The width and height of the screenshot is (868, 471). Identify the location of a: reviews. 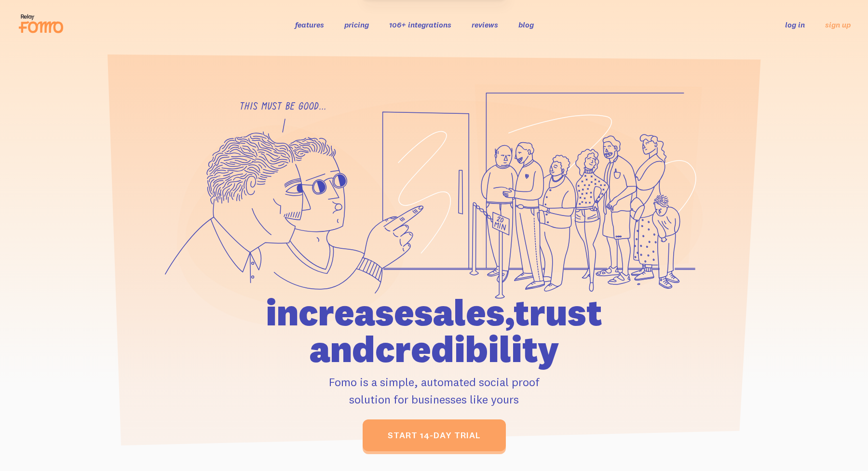
(485, 25).